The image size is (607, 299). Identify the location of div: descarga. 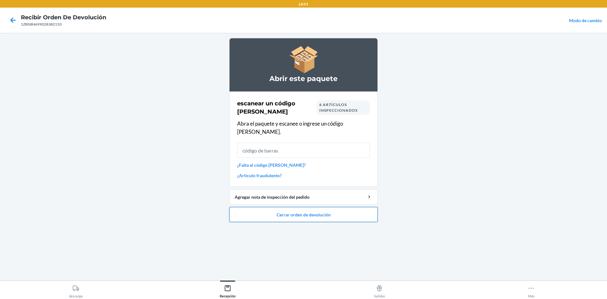
(76, 290).